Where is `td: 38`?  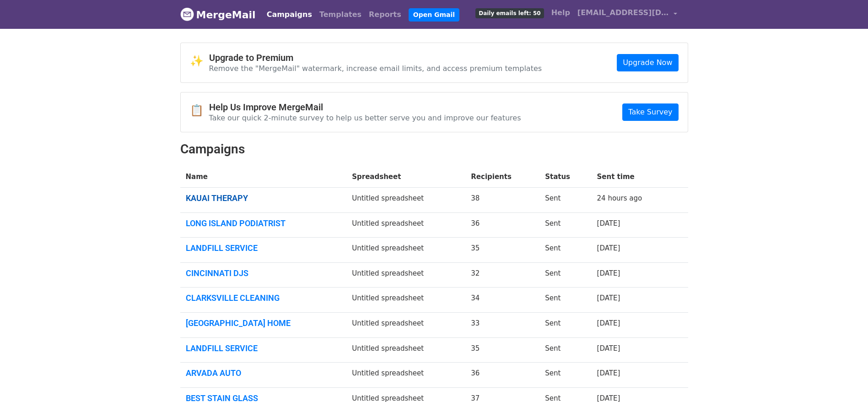 td: 38 is located at coordinates (502, 200).